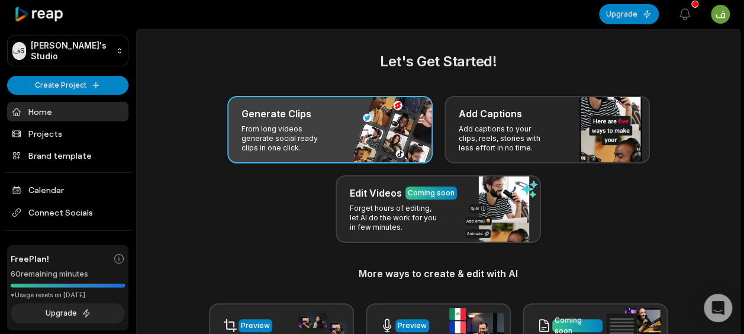 This screenshot has width=744, height=334. What do you see at coordinates (67, 212) in the screenshot?
I see `span: Connect Socials` at bounding box center [67, 212].